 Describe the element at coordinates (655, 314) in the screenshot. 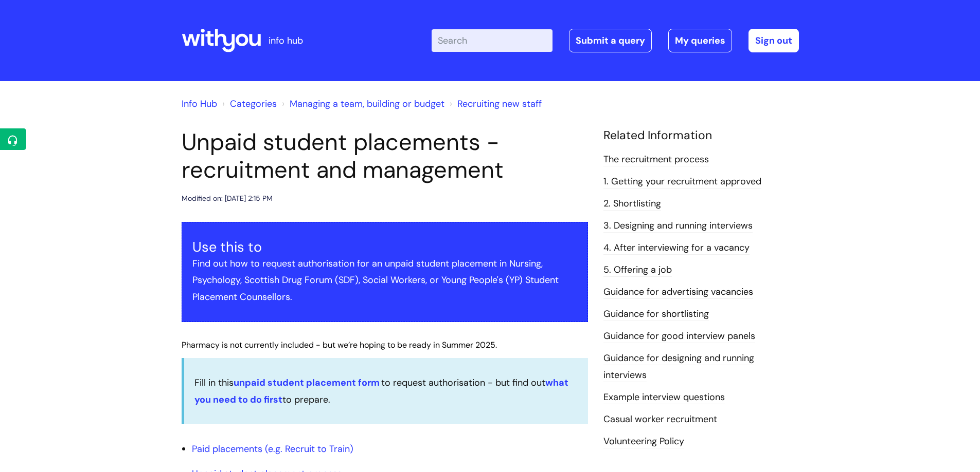

I see `a: Guidance for shortlisting` at that location.